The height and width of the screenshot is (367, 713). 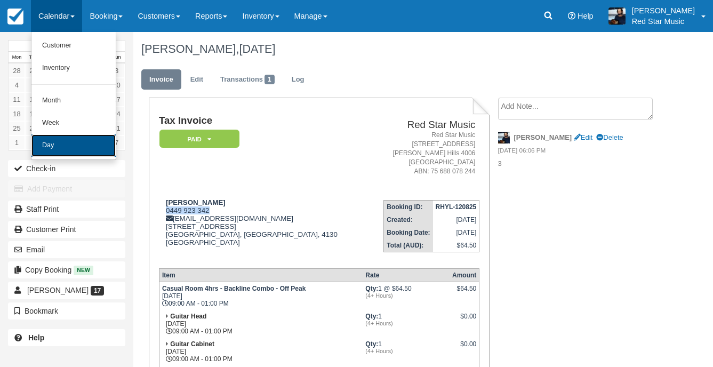 I want to click on td: 1 @ $64.50, so click(x=406, y=295).